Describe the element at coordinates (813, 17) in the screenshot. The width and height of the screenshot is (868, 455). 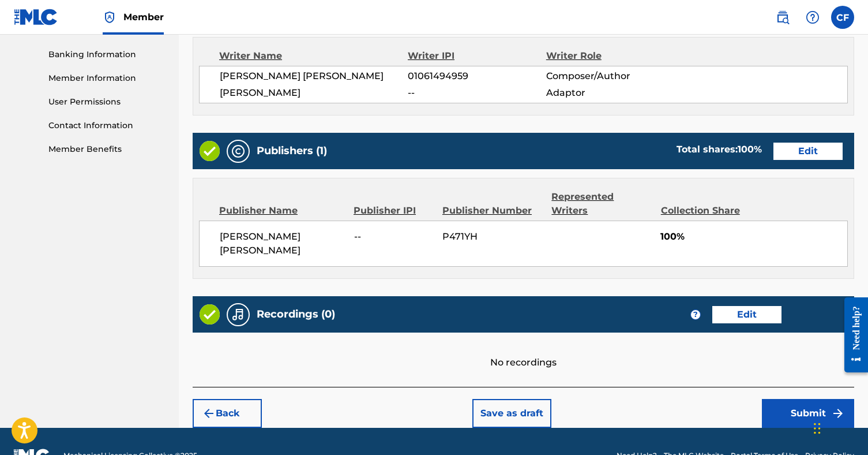
I see `img: help` at that location.